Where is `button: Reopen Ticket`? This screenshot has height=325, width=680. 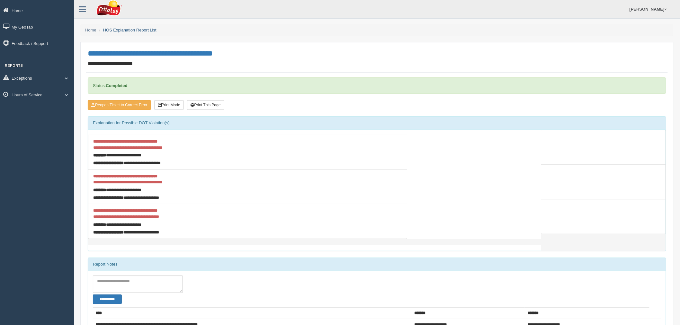 button: Reopen Ticket is located at coordinates (119, 105).